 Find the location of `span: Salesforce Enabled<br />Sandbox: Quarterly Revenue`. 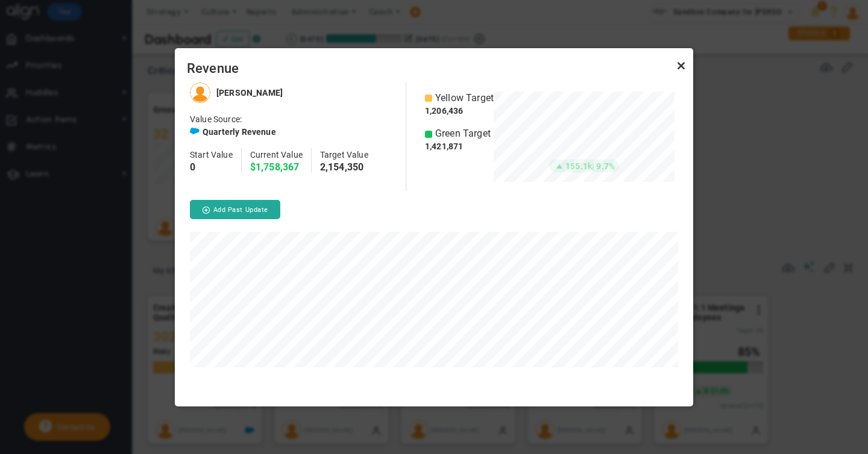

span: Salesforce Enabled<br />Sandbox: Quarterly Revenue is located at coordinates (195, 132).